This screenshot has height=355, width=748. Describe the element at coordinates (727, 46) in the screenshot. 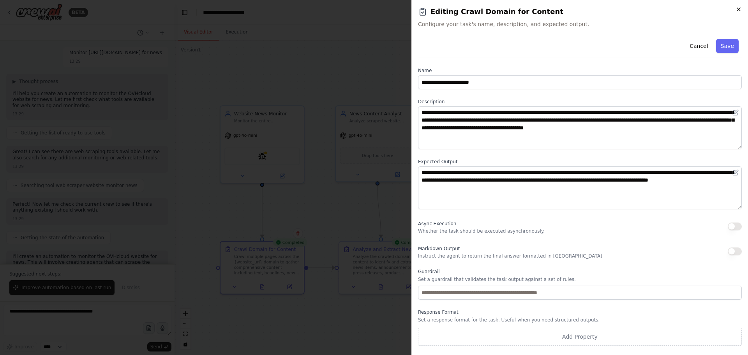

I see `button: Save` at that location.